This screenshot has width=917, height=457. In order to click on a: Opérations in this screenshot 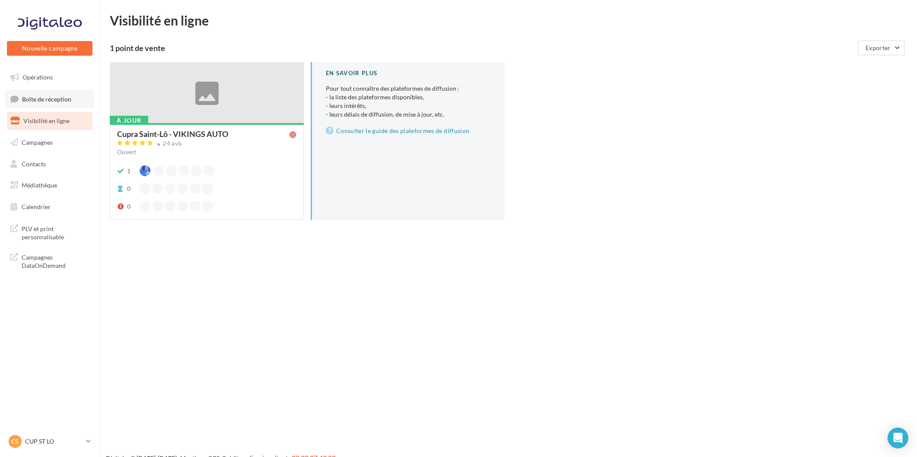, I will do `click(50, 77)`.